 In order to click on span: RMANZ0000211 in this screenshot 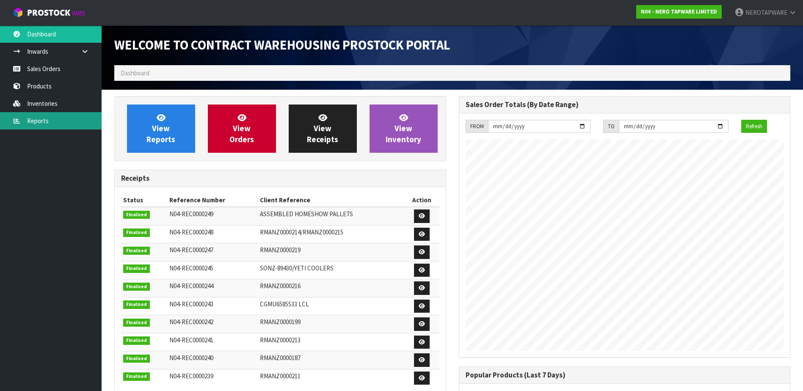, I will do `click(280, 376)`.